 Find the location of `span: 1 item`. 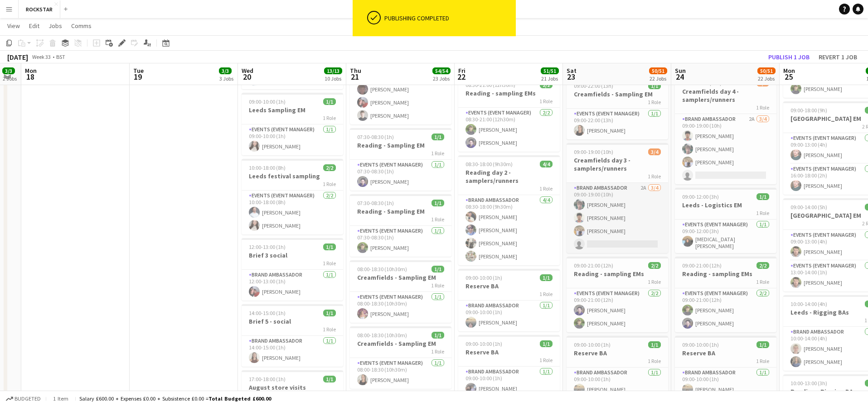

span: 1 item is located at coordinates (61, 399).